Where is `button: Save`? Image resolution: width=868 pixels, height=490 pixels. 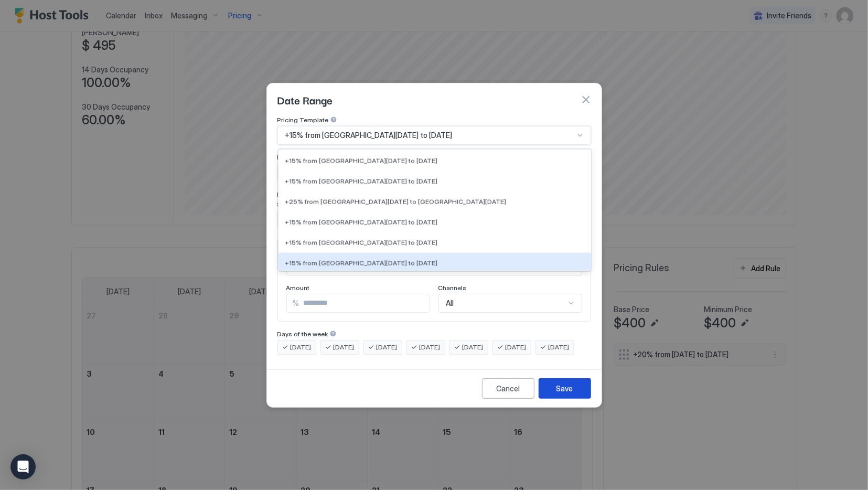 button: Save is located at coordinates (565, 388).